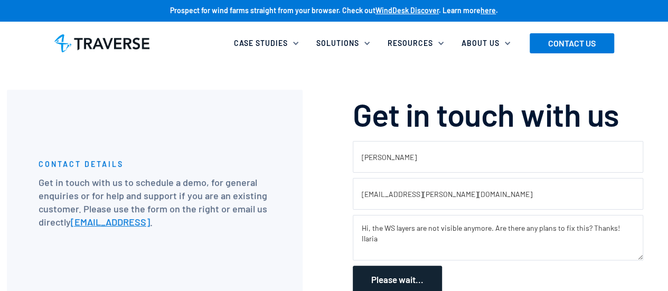 The height and width of the screenshot is (291, 668). I want to click on h1: Get in touch with us, so click(486, 114).